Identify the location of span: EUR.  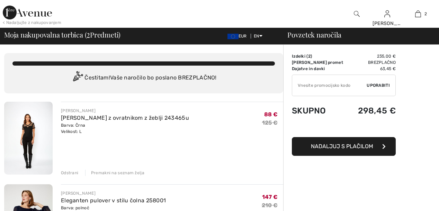
(239, 36).